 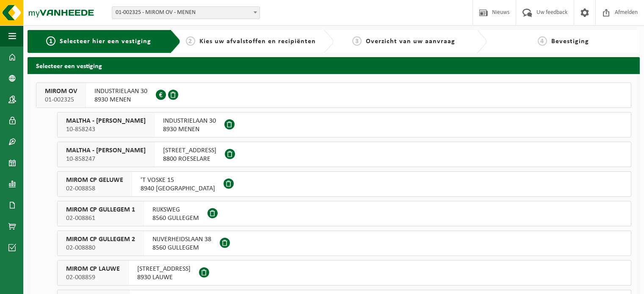 What do you see at coordinates (178, 180) in the screenshot?
I see `span: 'T VOSKE 15` at bounding box center [178, 180].